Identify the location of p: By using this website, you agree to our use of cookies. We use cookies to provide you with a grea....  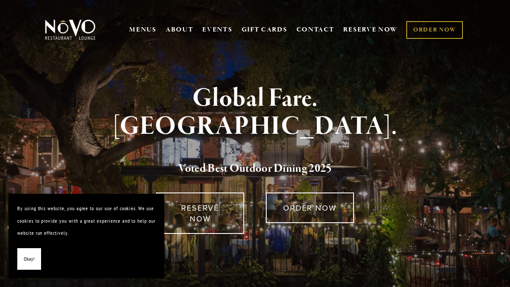
(86, 221).